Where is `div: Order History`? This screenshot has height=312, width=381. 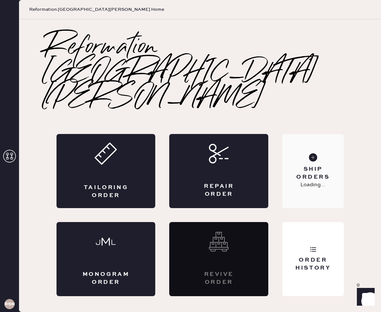 div: Order History is located at coordinates (312, 265).